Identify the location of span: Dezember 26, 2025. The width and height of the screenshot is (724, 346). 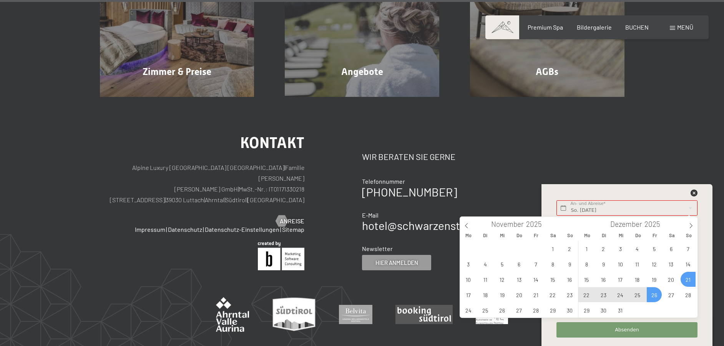
(654, 294).